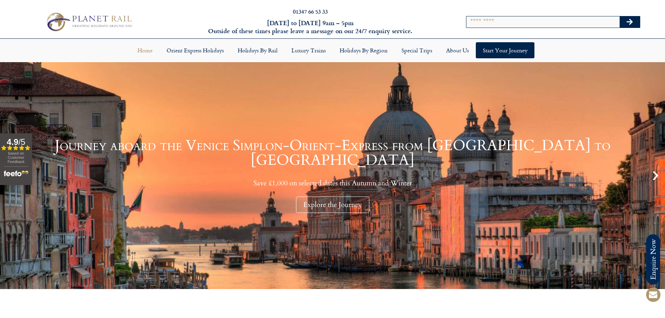 Image resolution: width=665 pixels, height=318 pixels. Describe the element at coordinates (363, 50) in the screenshot. I see `a: Holidays by Region` at that location.